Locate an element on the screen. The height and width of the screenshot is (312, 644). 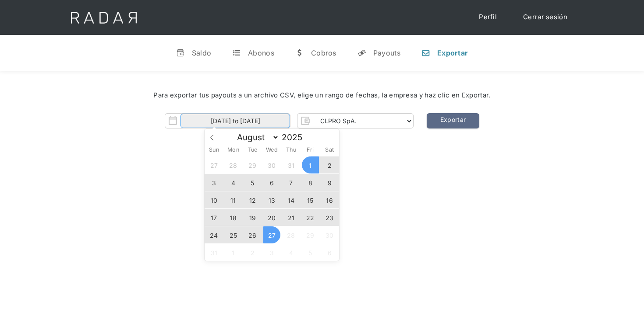
span: August 21, 2025 is located at coordinates (291, 217).